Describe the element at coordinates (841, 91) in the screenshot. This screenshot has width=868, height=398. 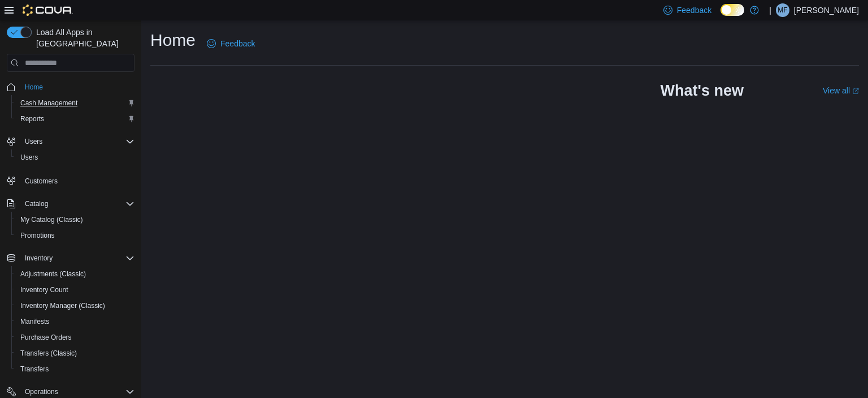
I see `a: View allExternal link` at that location.